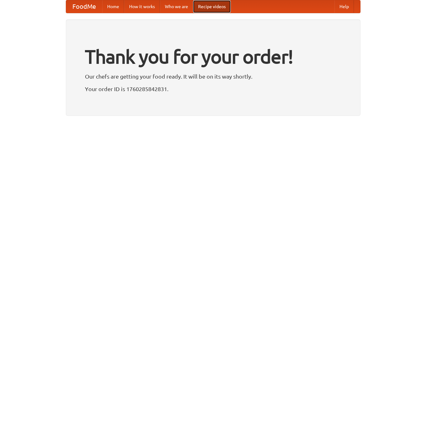 The image size is (426, 443). I want to click on a: Help, so click(344, 7).